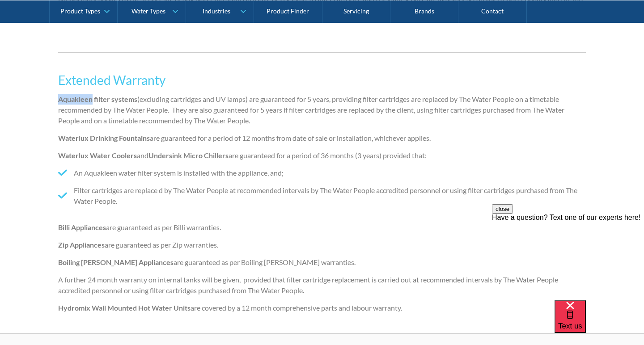 This screenshot has height=345, width=644. Describe the element at coordinates (322, 155) in the screenshot. I see `p: and are guaranteed for a period of 36 months (3 years) provided that:` at that location.